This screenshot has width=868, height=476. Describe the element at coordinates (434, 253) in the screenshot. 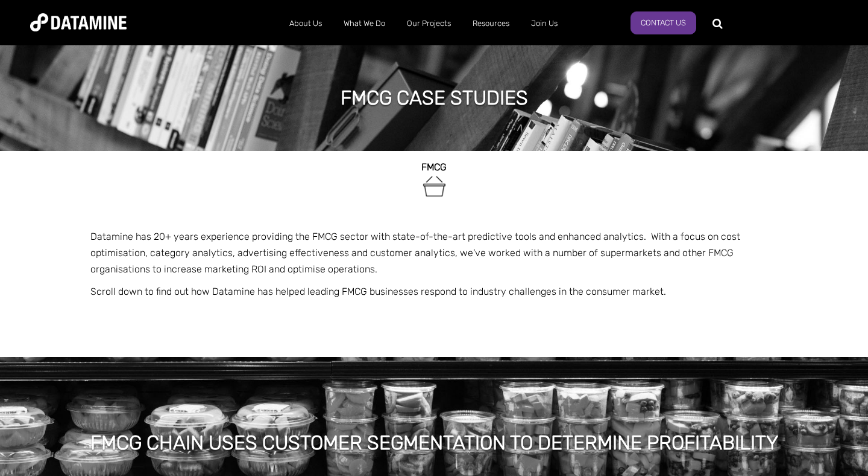

I see `p: Datamine has 20+ years experience providing the FMCG sector with state-of-the-art predictive tool...` at that location.